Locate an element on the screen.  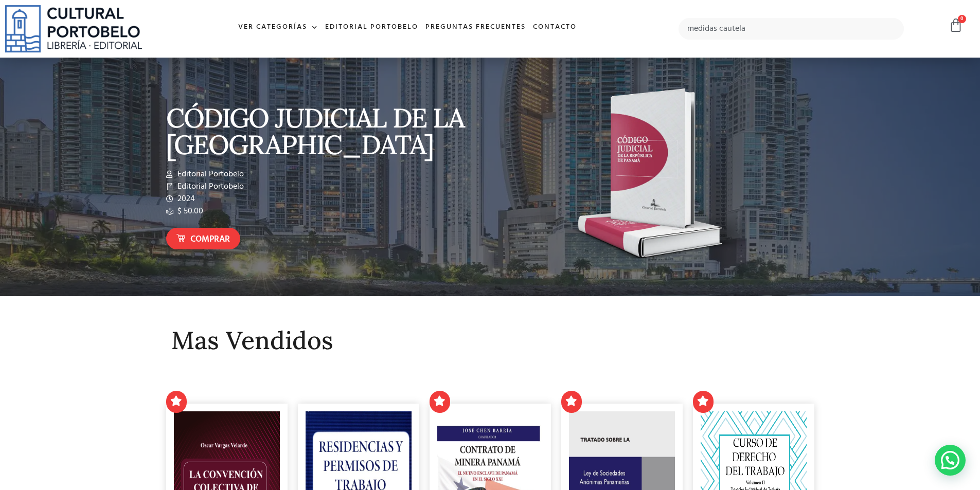
span: 2024 is located at coordinates (184, 199).